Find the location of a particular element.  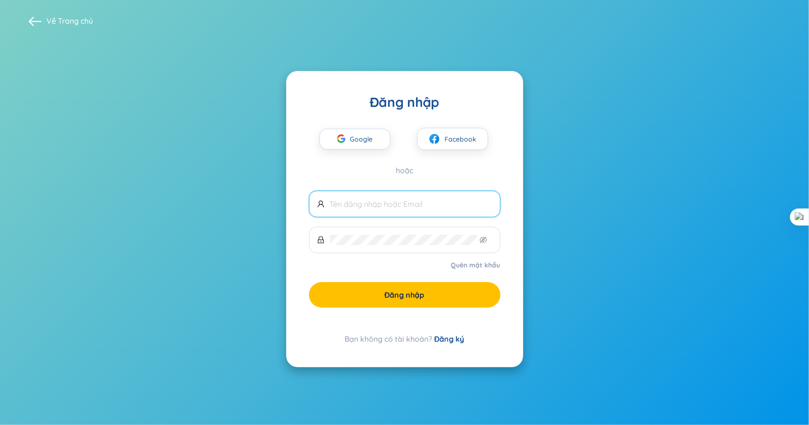

span: user is located at coordinates (321, 204).